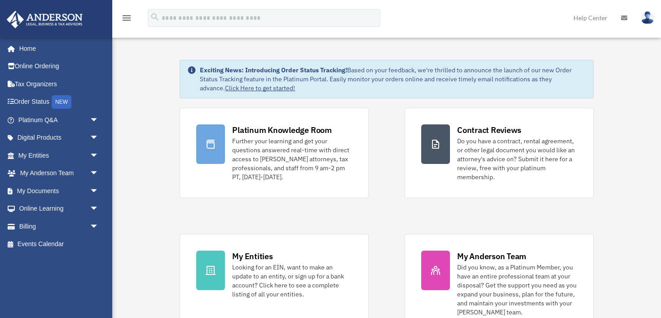 Image resolution: width=661 pixels, height=318 pixels. I want to click on strong: Exciting News: Introducing Order Status Tracking!, so click(274, 70).